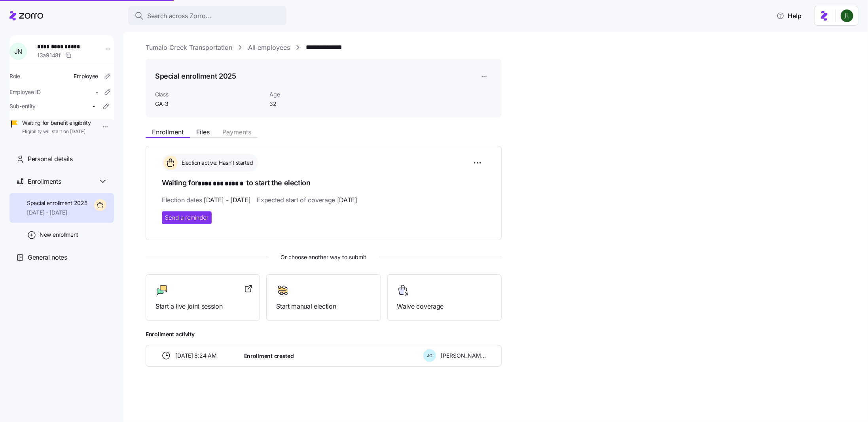 The width and height of the screenshot is (868, 422). What do you see at coordinates (203, 132) in the screenshot?
I see `span: Files` at bounding box center [203, 132].